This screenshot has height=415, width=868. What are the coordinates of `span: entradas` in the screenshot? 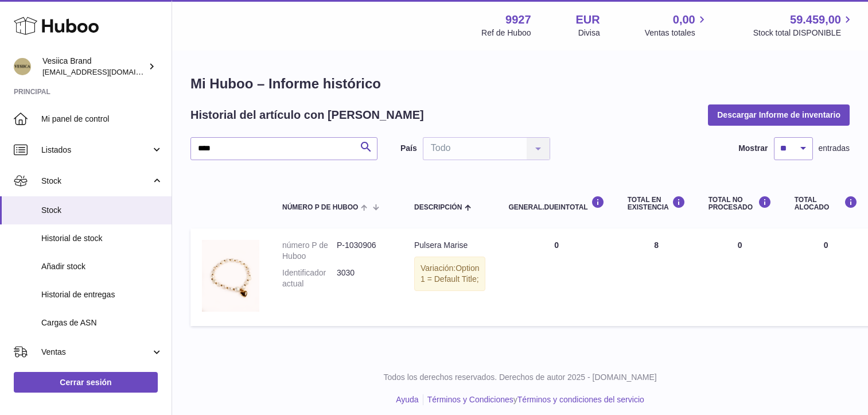 It's located at (834, 148).